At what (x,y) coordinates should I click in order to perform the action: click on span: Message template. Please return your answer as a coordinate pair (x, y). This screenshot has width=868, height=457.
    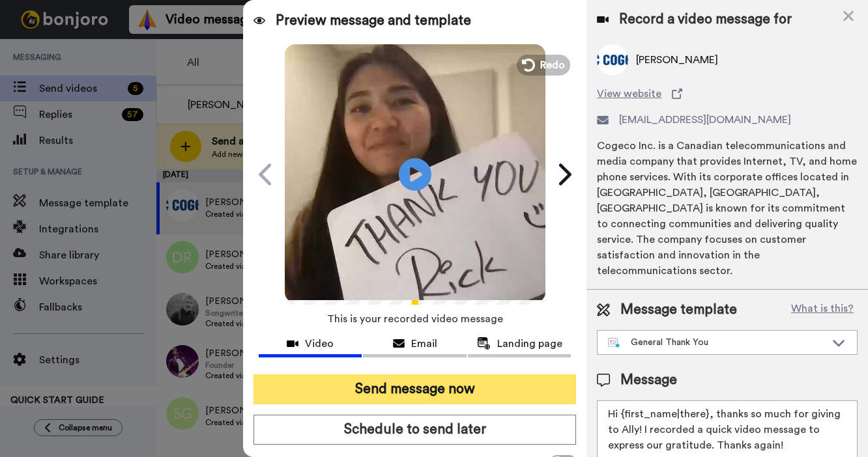
    Looking at the image, I should click on (679, 310).